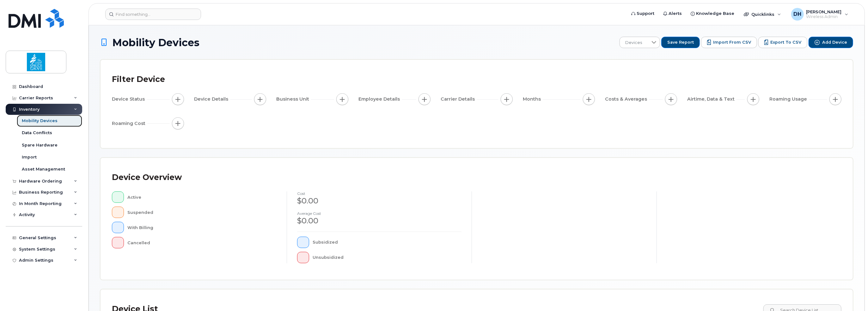 The image size is (868, 311). Describe the element at coordinates (129, 99) in the screenshot. I see `span: Device Status` at that location.